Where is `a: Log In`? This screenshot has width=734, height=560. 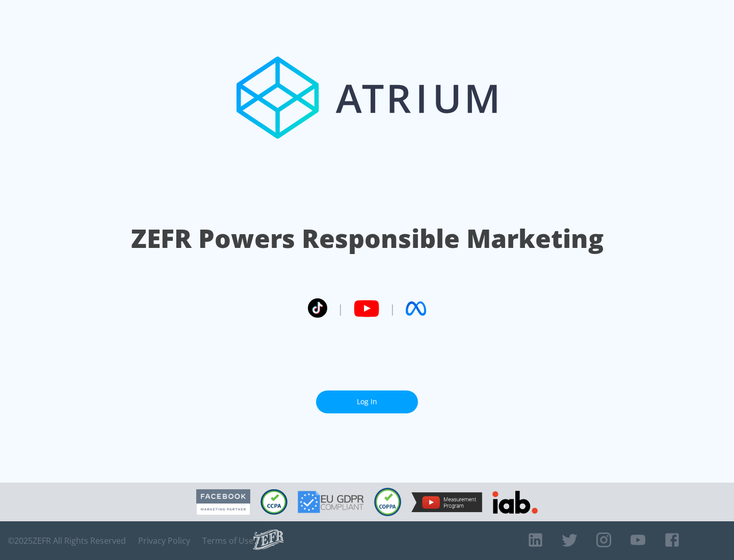
a: Log In is located at coordinates (367, 402).